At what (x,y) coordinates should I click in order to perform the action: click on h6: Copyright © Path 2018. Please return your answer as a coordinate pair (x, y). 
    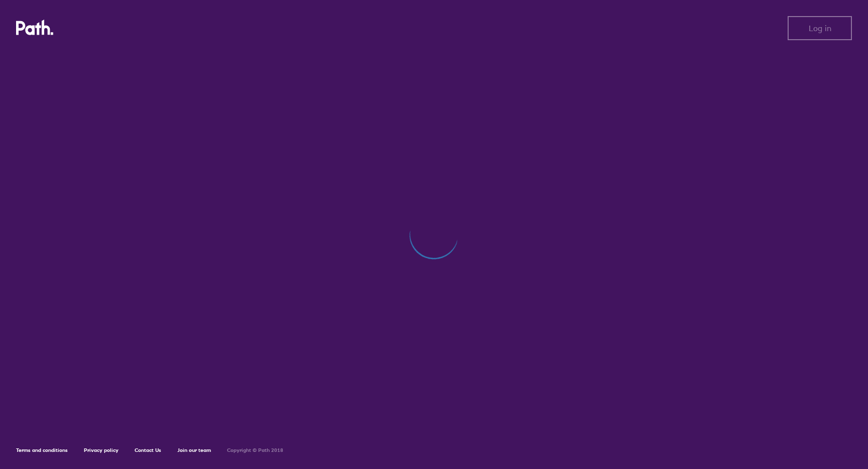
    Looking at the image, I should click on (255, 450).